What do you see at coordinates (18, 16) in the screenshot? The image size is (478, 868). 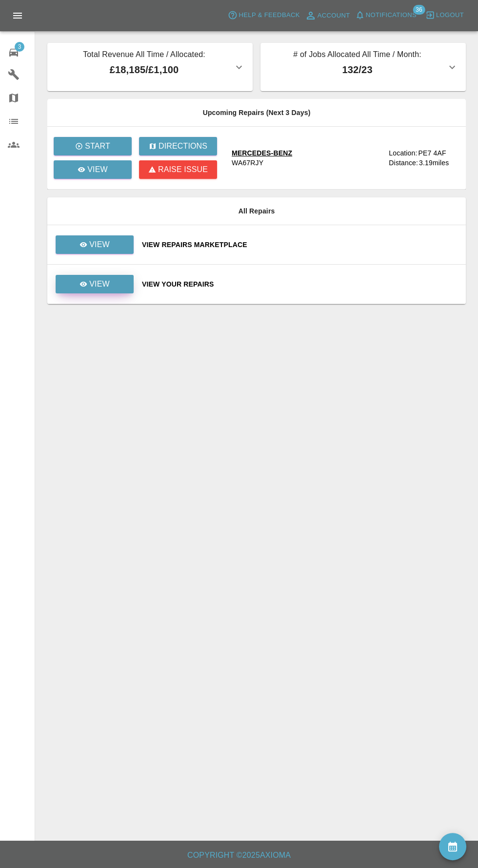 I see `button: Open drawer` at bounding box center [18, 16].